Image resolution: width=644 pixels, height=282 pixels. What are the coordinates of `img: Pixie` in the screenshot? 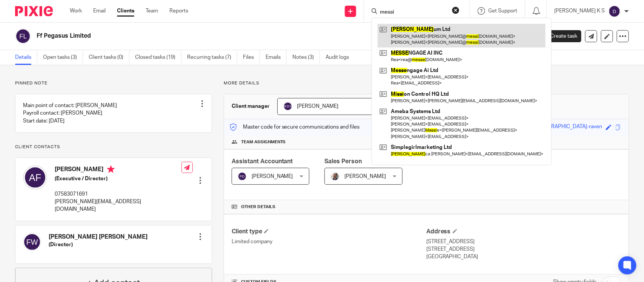 It's located at (34, 11).